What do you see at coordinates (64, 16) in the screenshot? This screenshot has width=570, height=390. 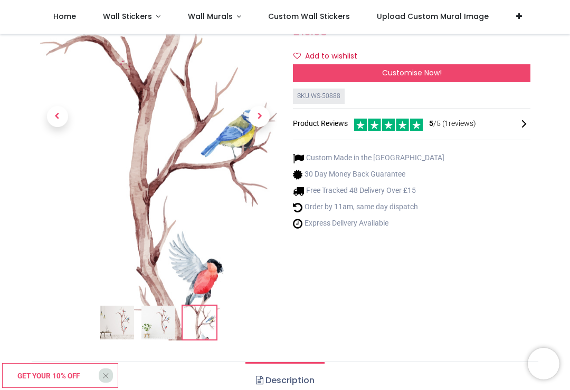 I see `span: Home` at bounding box center [64, 16].